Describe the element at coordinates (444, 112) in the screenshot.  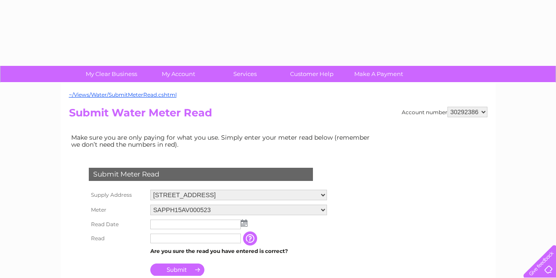
I see `div: Account number` at that location.